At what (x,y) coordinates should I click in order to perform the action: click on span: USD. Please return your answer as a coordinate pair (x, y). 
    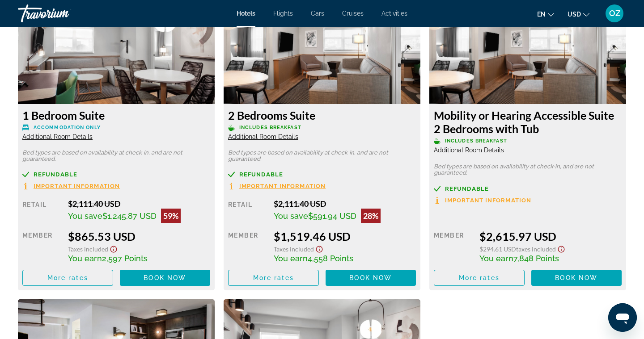
    Looking at the image, I should click on (574, 14).